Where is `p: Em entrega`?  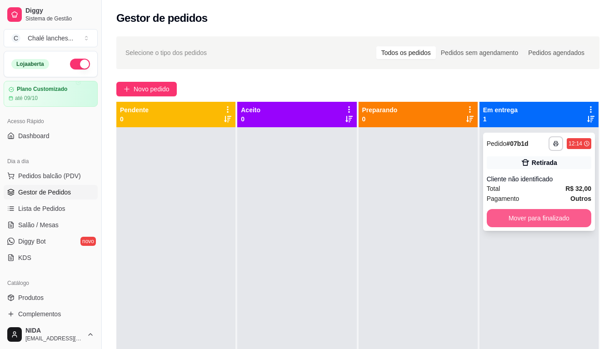
p: Em entrega is located at coordinates (500, 110).